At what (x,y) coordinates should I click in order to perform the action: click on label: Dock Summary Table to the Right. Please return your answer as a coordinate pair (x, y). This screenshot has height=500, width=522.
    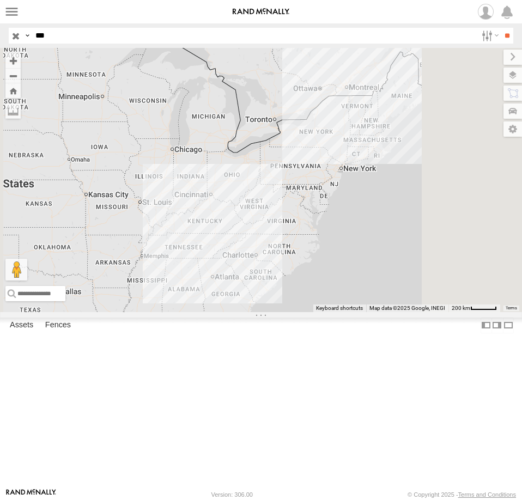
    Looking at the image, I should click on (497, 325).